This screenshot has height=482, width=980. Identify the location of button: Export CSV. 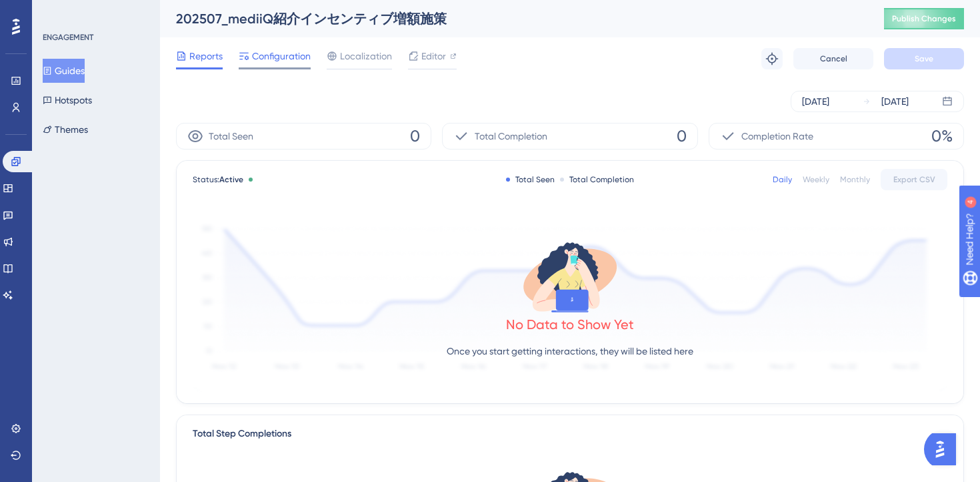
(915, 179).